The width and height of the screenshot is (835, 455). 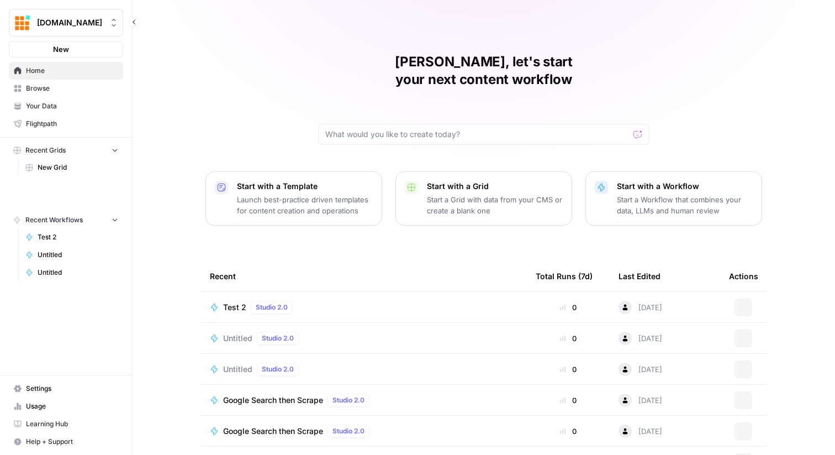 I want to click on span: Browse, so click(x=72, y=88).